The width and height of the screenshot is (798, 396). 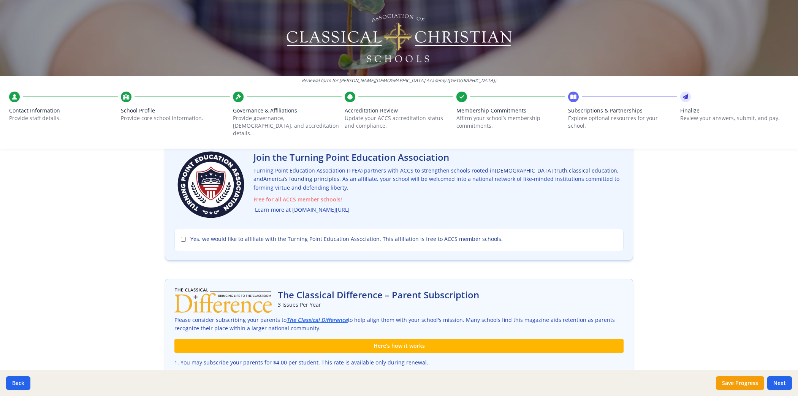 What do you see at coordinates (63, 111) in the screenshot?
I see `span: Contact Information` at bounding box center [63, 111].